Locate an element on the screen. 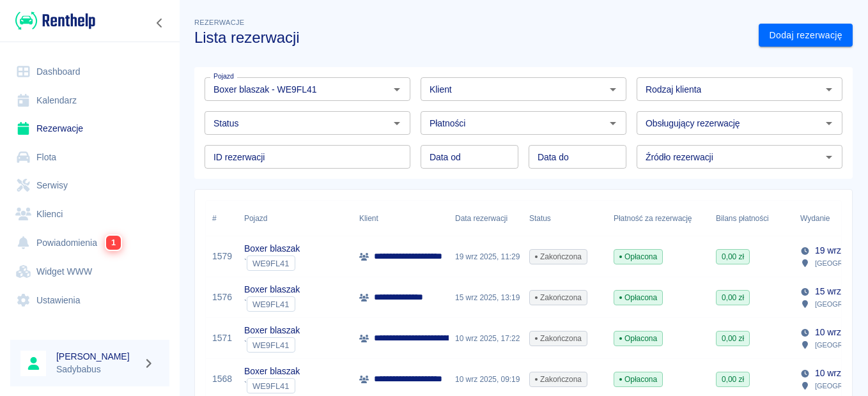 The height and width of the screenshot is (396, 868). div: 15 wrz 2025, 13:19 is located at coordinates (486, 297).